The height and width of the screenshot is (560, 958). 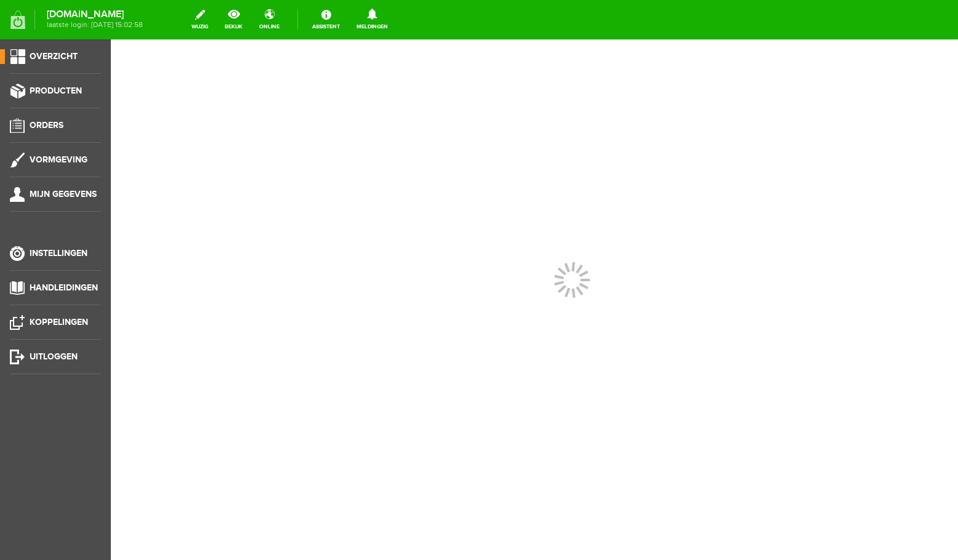 I want to click on span: Vormgeving, so click(x=59, y=159).